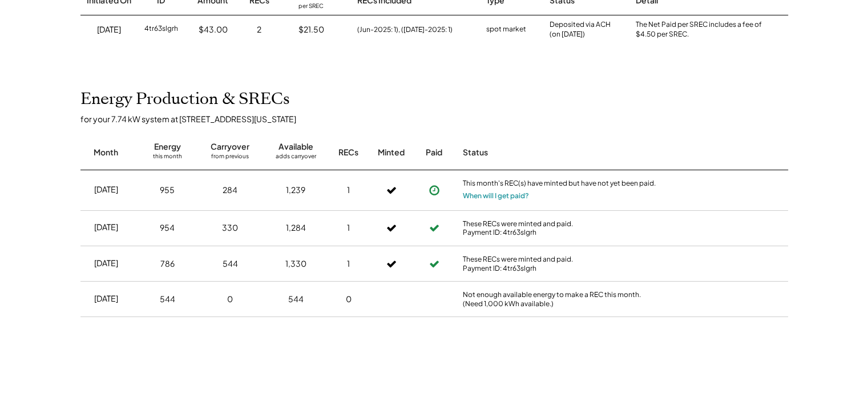 This screenshot has height=397, width=868. What do you see at coordinates (496, 196) in the screenshot?
I see `button: When will I get paid?` at bounding box center [496, 196].